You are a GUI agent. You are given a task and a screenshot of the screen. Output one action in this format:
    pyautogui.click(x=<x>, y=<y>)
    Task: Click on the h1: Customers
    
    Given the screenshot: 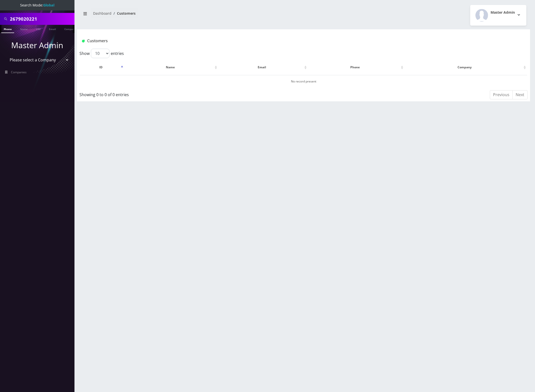 What is the action you would take?
    pyautogui.click(x=266, y=41)
    